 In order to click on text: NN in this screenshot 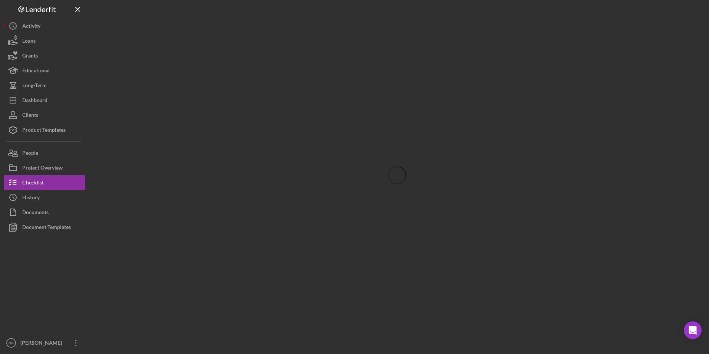, I will do `click(11, 342)`.